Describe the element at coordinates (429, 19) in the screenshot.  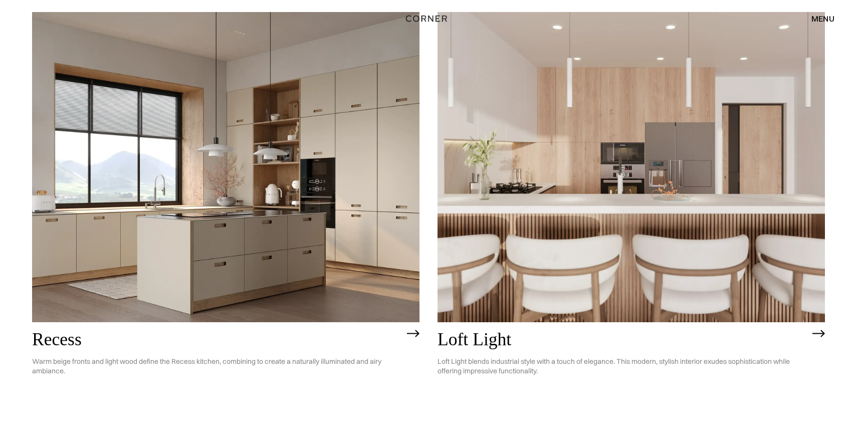
I see `a: home` at that location.